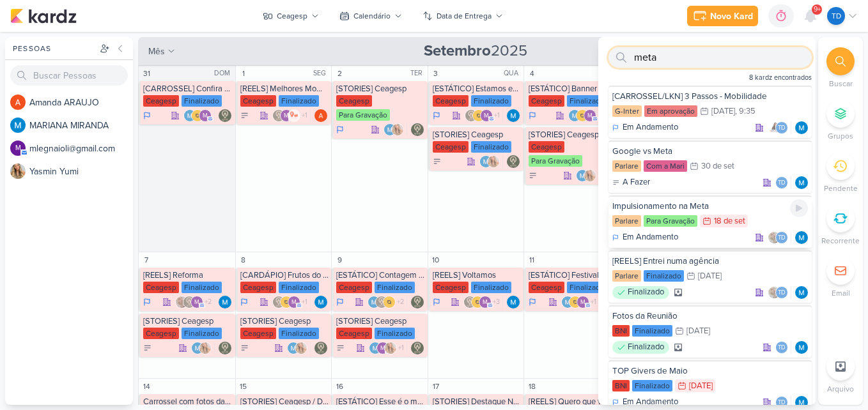 The image size is (868, 410). I want to click on div: Thais de carvalho, so click(836, 16).